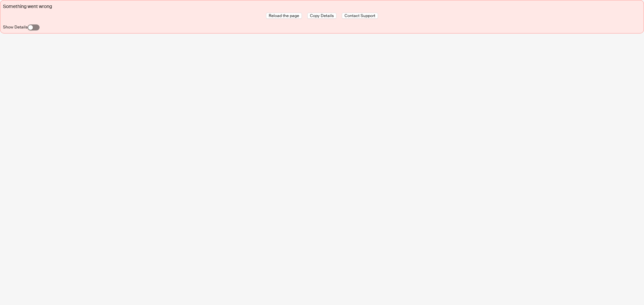  Describe the element at coordinates (322, 6) in the screenshot. I see `div: Something went wrong` at that location.